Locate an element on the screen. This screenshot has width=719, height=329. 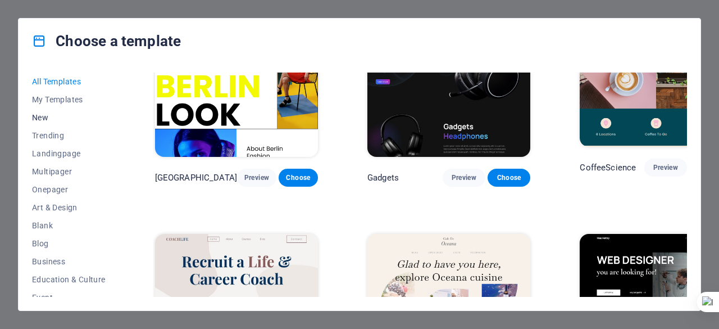
p: CoffeeScience is located at coordinates (608, 167).